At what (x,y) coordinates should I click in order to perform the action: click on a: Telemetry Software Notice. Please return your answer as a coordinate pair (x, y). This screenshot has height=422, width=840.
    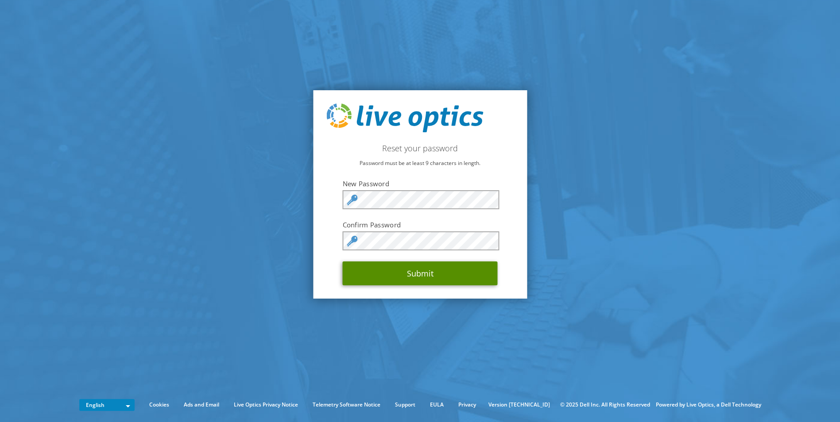
    Looking at the image, I should click on (346, 405).